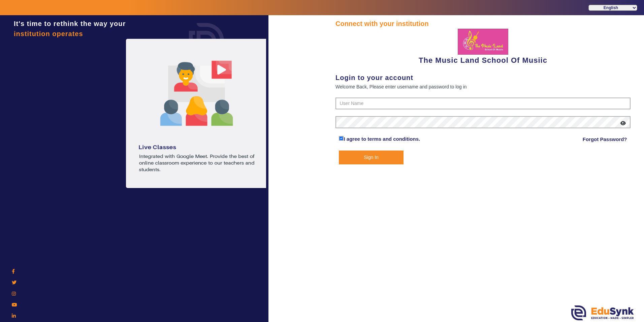 The image size is (644, 322). I want to click on button: Sign In, so click(371, 157).